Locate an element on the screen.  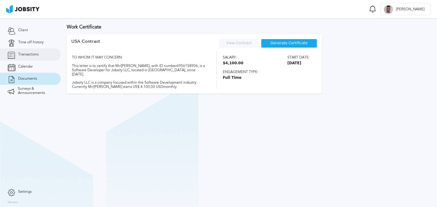
span: Start date: is located at coordinates (298, 58).